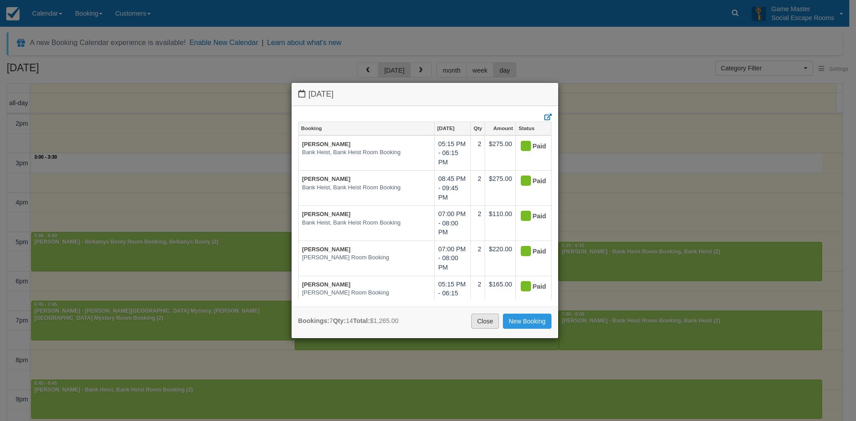  I want to click on a: Qty, so click(477, 128).